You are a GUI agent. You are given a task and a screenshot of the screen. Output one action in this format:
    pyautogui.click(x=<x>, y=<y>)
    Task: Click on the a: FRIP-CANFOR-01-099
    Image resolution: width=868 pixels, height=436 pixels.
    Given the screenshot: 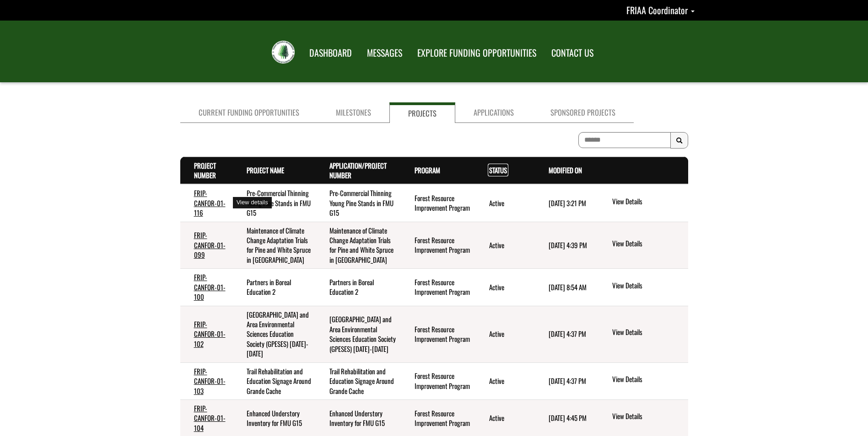 What is the action you would take?
    pyautogui.click(x=210, y=245)
    